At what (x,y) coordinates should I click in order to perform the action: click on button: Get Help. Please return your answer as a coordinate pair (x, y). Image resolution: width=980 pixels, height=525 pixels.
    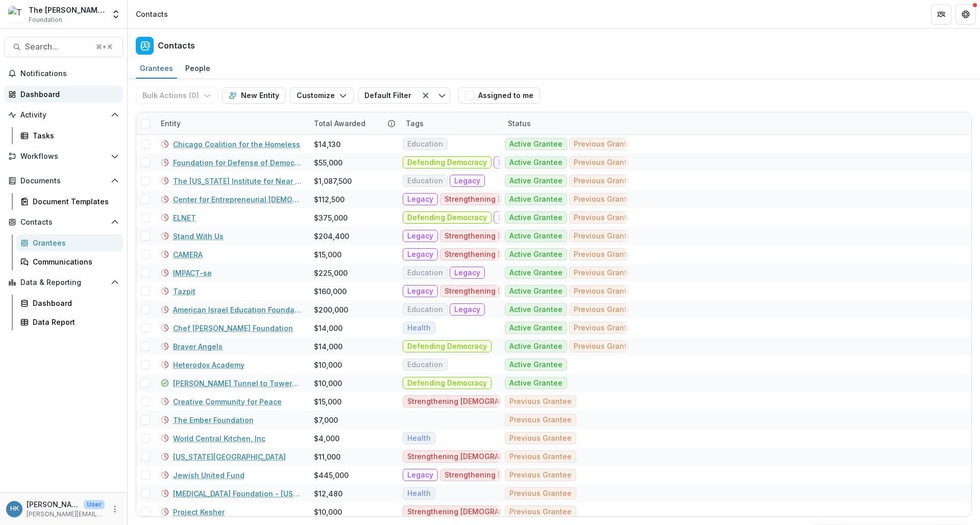
    Looking at the image, I should click on (966, 14).